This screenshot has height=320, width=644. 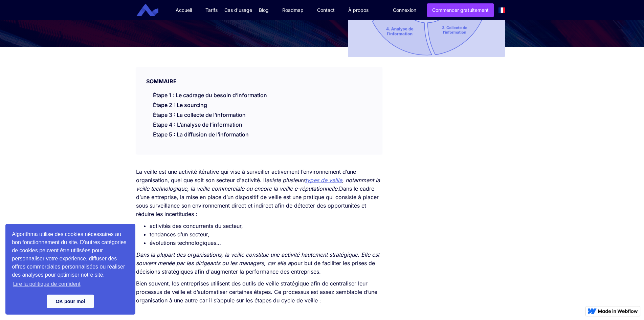 What do you see at coordinates (70, 269) in the screenshot?
I see `div: cookieconsent` at bounding box center [70, 269].